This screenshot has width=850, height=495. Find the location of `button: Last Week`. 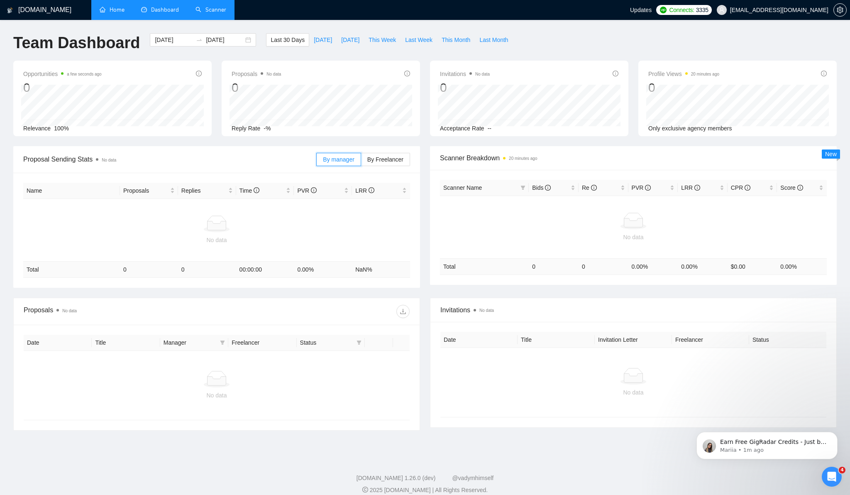

button: Last Week is located at coordinates (419, 40).